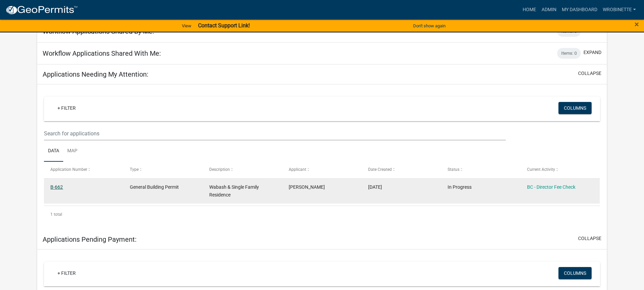 Image resolution: width=644 pixels, height=290 pixels. Describe the element at coordinates (559, 170) in the screenshot. I see `datatable-header-cell: Current Activity` at that location.